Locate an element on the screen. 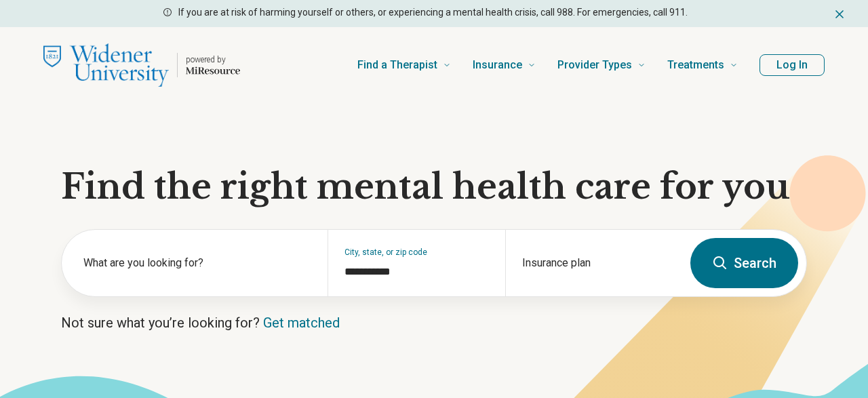  p: powered by is located at coordinates (213, 60).